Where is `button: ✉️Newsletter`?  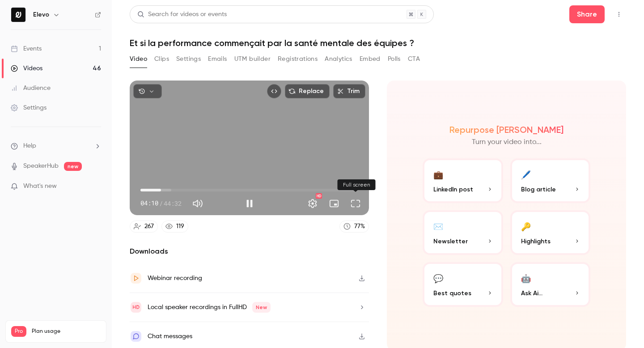 button: ✉️Newsletter is located at coordinates (463, 233).